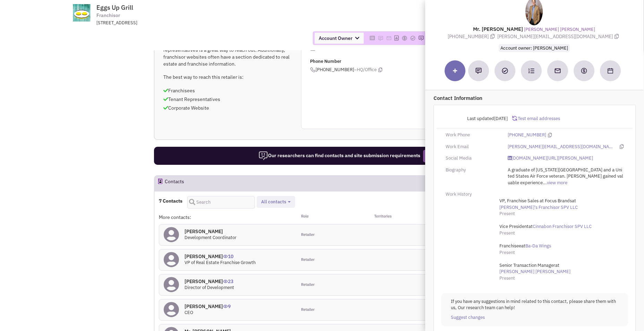 This screenshot has height=331, width=644. I want to click on img: icon-phone.png, so click(313, 70).